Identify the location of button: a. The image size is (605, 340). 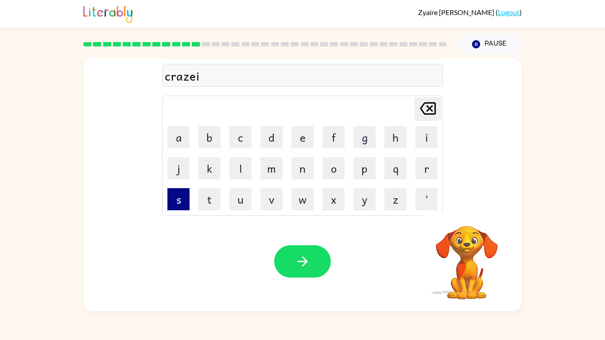
(178, 137).